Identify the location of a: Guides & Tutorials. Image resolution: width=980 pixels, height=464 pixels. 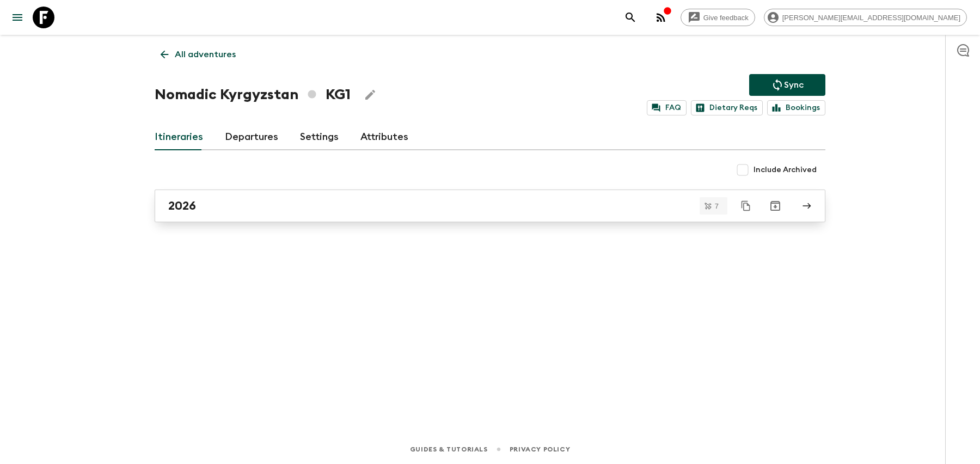
(449, 449).